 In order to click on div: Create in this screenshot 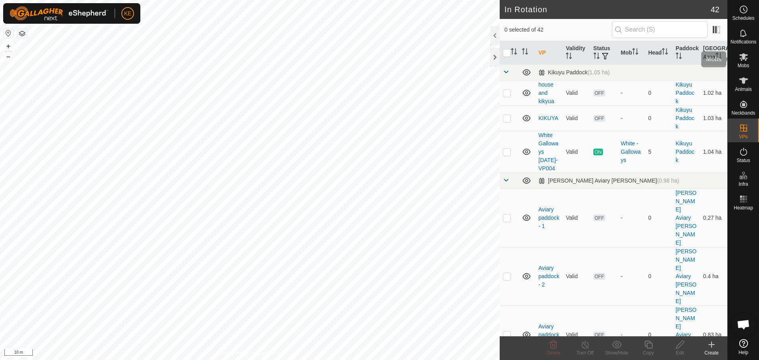, I will do `click(712, 353)`.